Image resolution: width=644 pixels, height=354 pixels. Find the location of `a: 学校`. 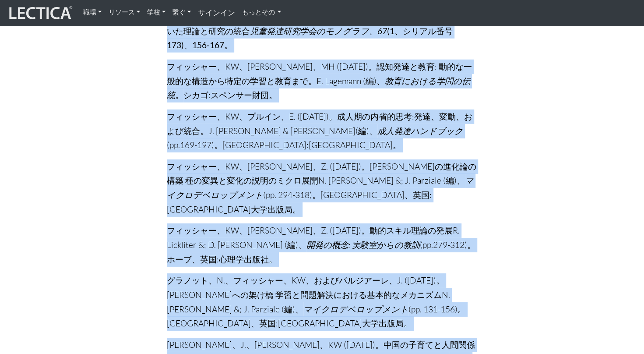

a: 学校 is located at coordinates (156, 12).